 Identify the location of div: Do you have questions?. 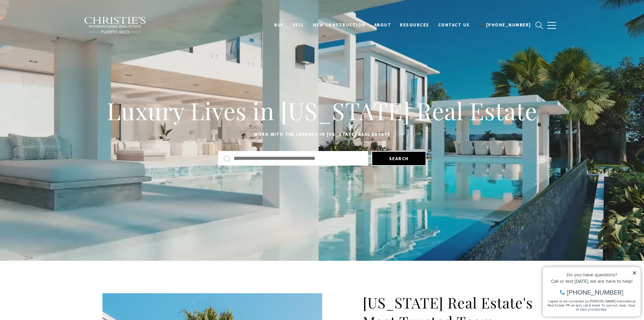
(52, 17).